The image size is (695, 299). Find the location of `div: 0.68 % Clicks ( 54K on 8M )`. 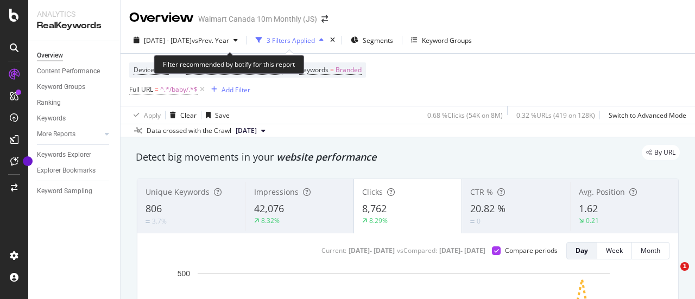

div: 0.68 % Clicks ( 54K on 8M ) is located at coordinates (465, 115).